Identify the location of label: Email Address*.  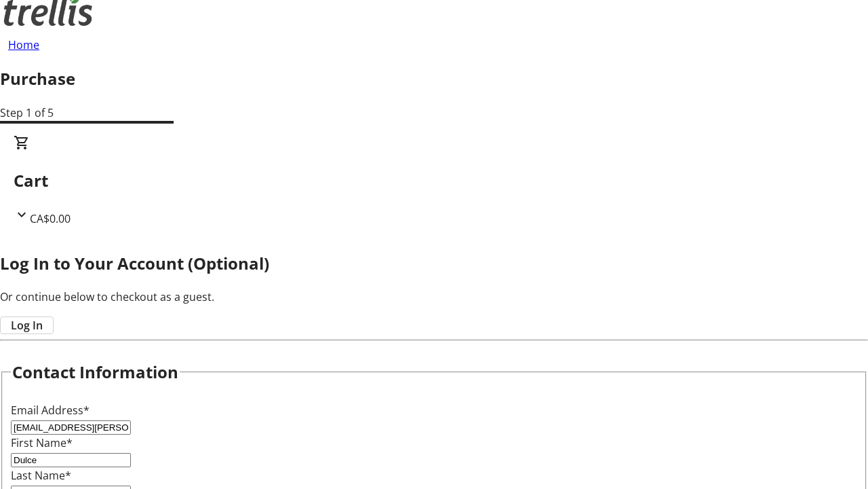
(50, 410).